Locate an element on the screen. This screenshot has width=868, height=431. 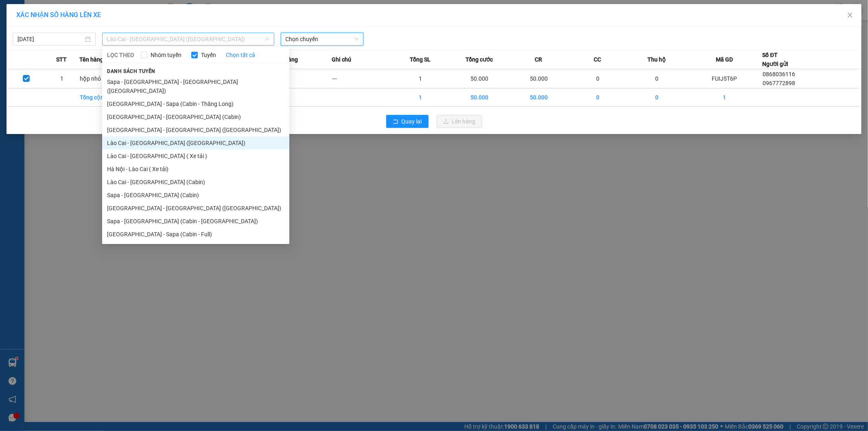
span: Nhóm tuyến is located at coordinates (166, 55).